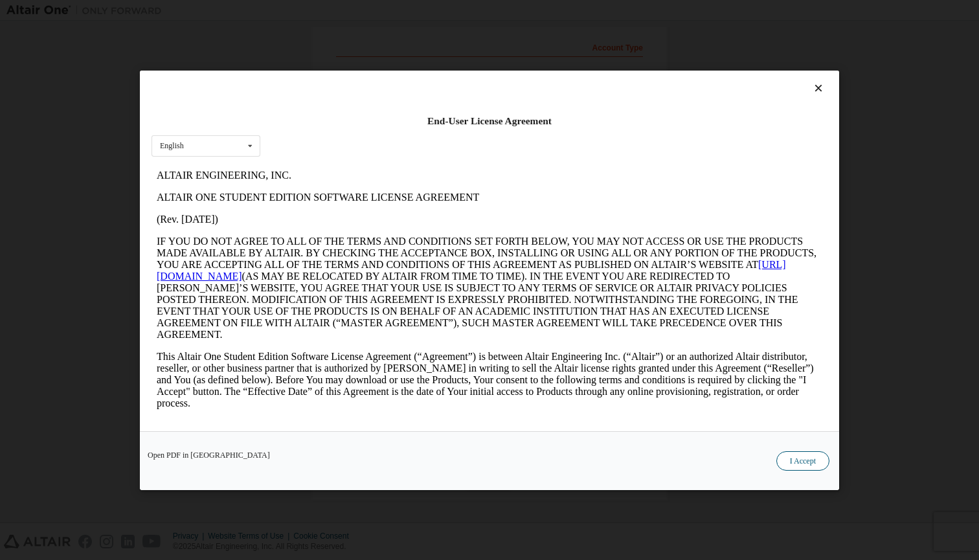 The height and width of the screenshot is (560, 979). What do you see at coordinates (338, 216) in the screenshot?
I see `p: This Altair One Student Edition Software License Agreement (“Agreement”) is between Altair Engine...` at bounding box center [338, 216].